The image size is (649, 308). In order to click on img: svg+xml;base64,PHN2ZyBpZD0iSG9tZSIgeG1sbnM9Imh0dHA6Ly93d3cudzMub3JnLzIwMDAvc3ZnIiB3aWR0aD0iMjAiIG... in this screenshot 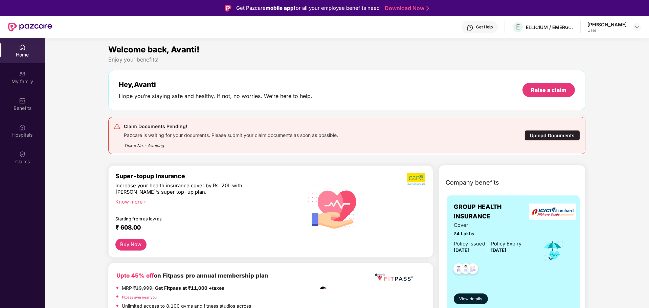, I will do `click(22, 47)`.